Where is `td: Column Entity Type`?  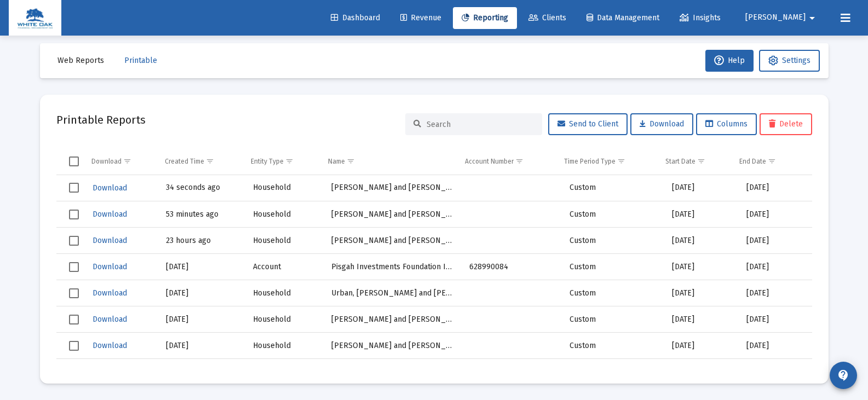
td: Column Entity Type is located at coordinates (282, 162).